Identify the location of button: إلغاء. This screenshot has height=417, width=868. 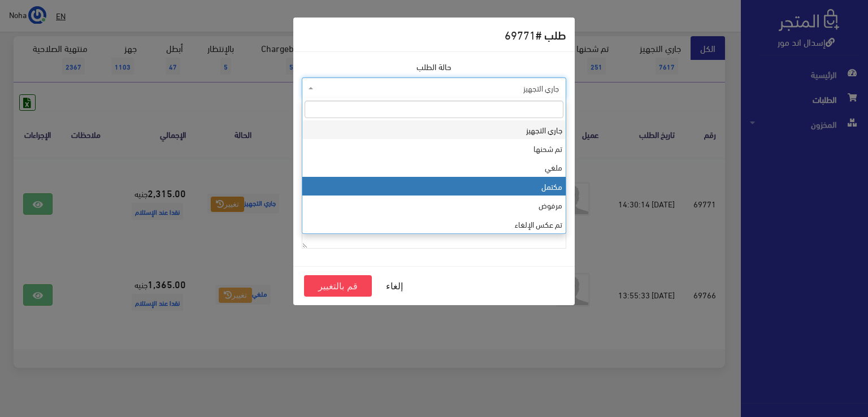
(394, 286).